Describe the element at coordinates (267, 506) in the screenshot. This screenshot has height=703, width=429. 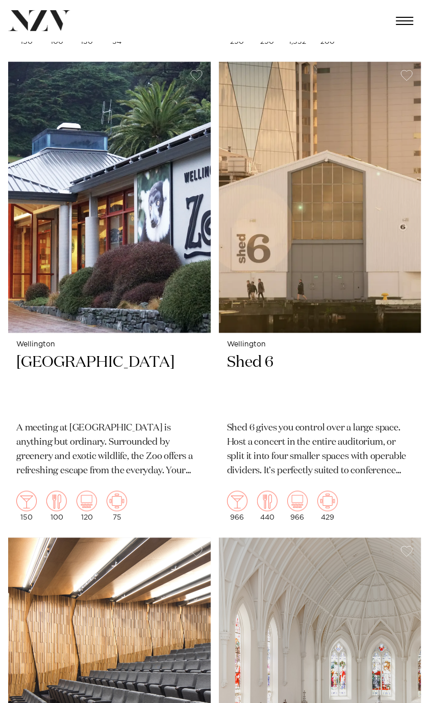
I see `div: 440` at that location.